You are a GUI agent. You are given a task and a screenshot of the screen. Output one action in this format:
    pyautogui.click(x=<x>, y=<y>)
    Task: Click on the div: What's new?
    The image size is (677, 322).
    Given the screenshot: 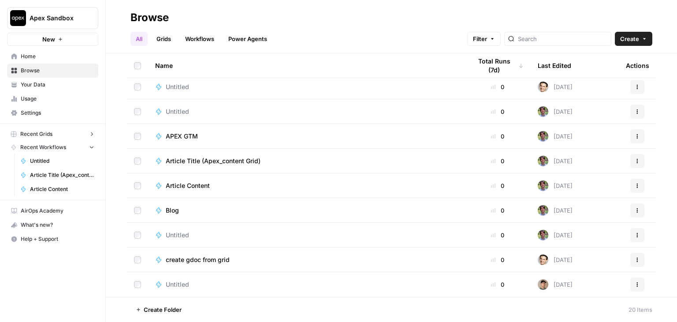 What is the action you would take?
    pyautogui.click(x=52, y=225)
    